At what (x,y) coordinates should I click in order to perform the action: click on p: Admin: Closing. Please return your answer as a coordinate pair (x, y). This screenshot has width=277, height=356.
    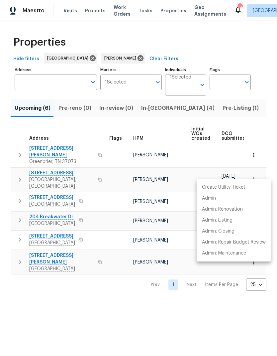
    Looking at the image, I should click on (218, 231).